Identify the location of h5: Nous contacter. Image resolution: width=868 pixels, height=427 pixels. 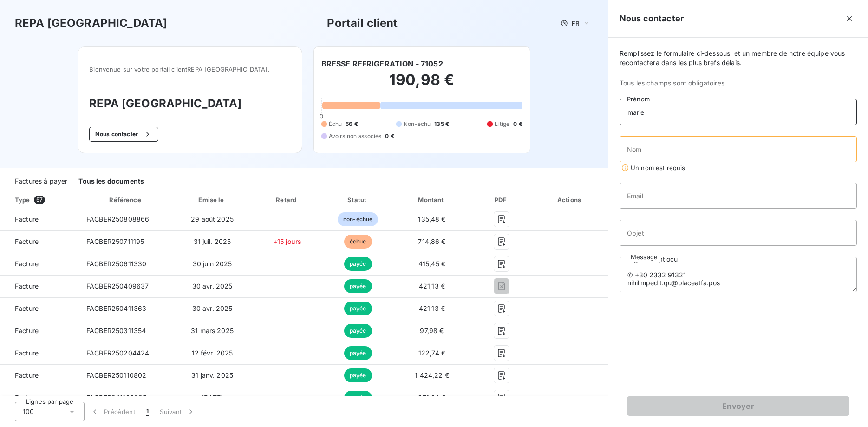
(652, 19).